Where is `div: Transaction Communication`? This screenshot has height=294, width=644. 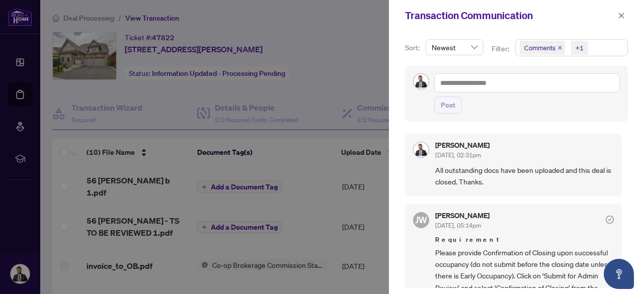 div: Transaction Communication is located at coordinates (510, 16).